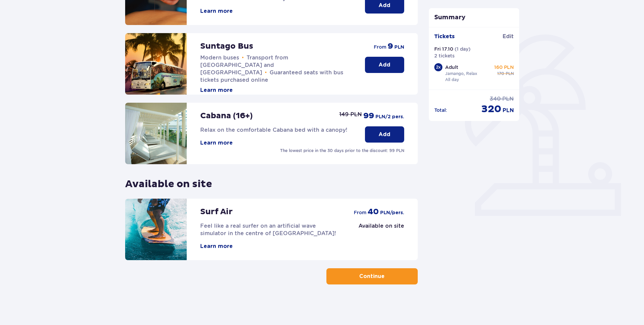 The width and height of the screenshot is (644, 325). Describe the element at coordinates (390, 117) in the screenshot. I see `span: PLN /2 pers.` at that location.